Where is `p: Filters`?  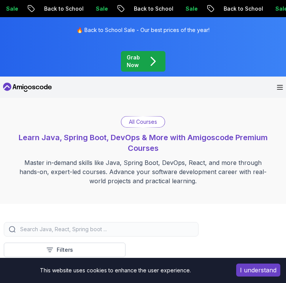 p: Filters is located at coordinates (65, 250).